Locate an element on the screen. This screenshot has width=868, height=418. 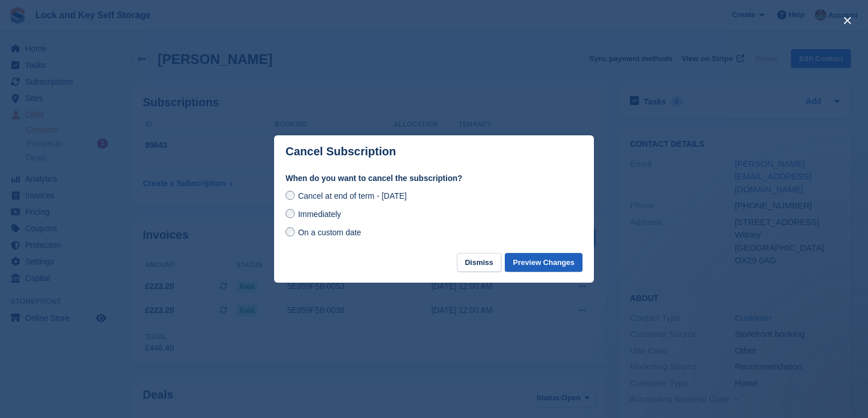
input: On a custom date is located at coordinates (290, 231).